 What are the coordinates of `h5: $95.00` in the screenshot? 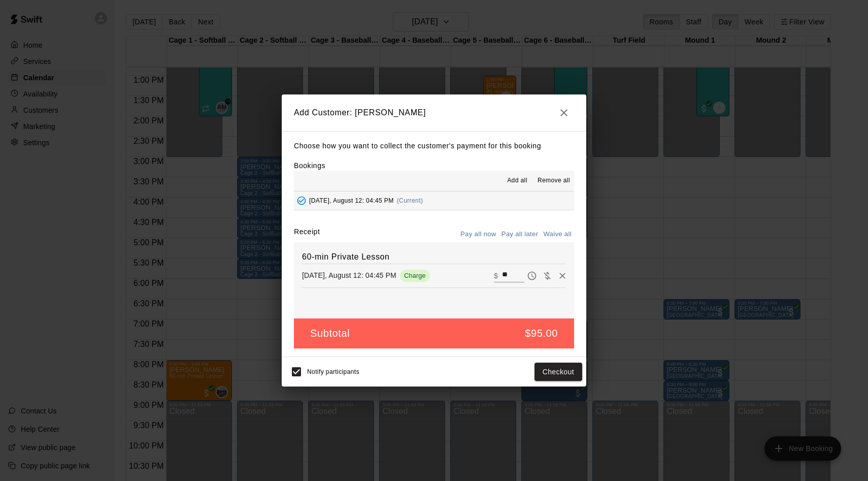 It's located at (541, 333).